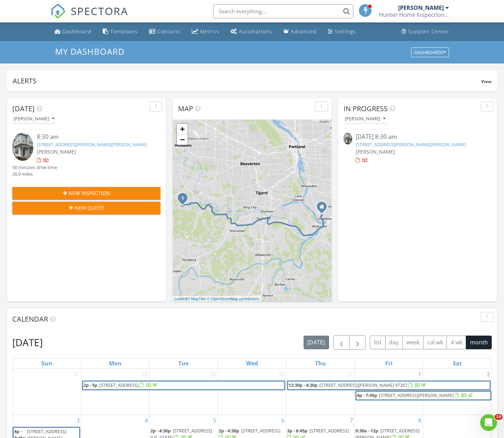 The height and width of the screenshot is (438, 504). Describe the element at coordinates (430, 52) in the screenshot. I see `button: Dashboards` at that location.